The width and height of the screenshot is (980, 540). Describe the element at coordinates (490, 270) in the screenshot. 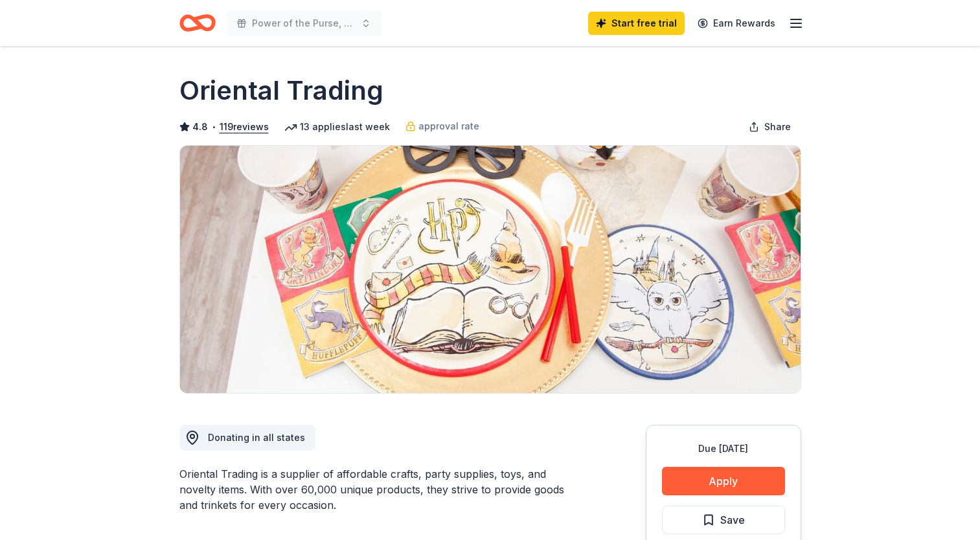

I see `img: Image for Oriental Trading` at that location.